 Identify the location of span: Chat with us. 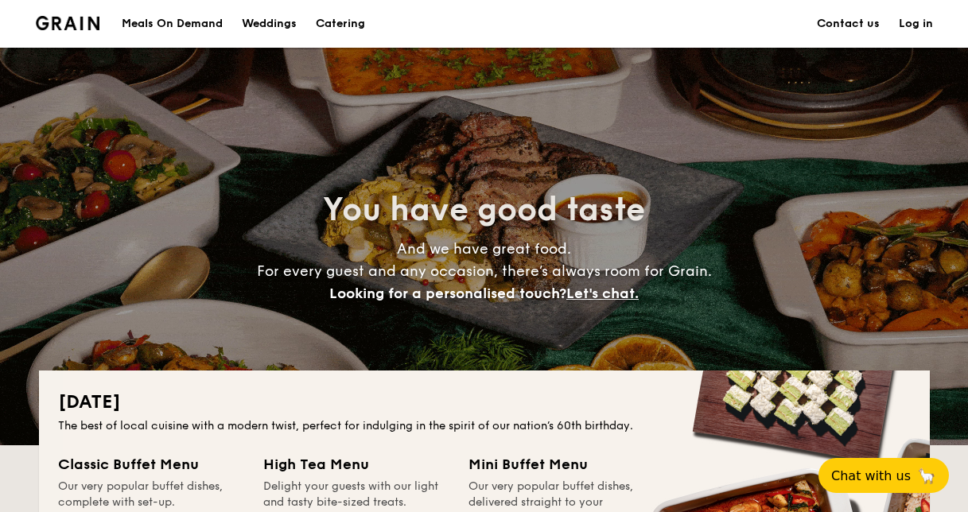
(871, 475).